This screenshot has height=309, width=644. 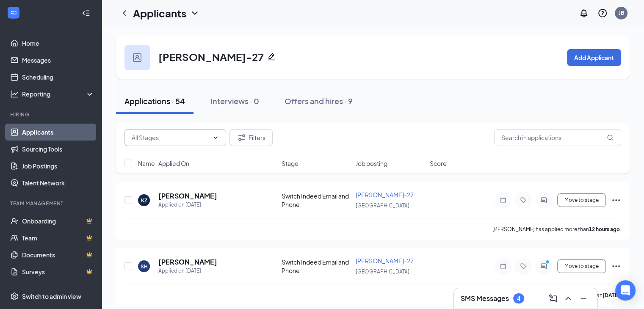 I want to click on a: Home, so click(x=58, y=43).